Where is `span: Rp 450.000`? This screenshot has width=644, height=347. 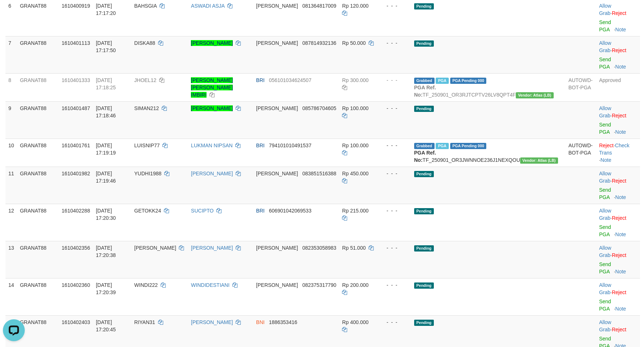 span: Rp 450.000 is located at coordinates (355, 174).